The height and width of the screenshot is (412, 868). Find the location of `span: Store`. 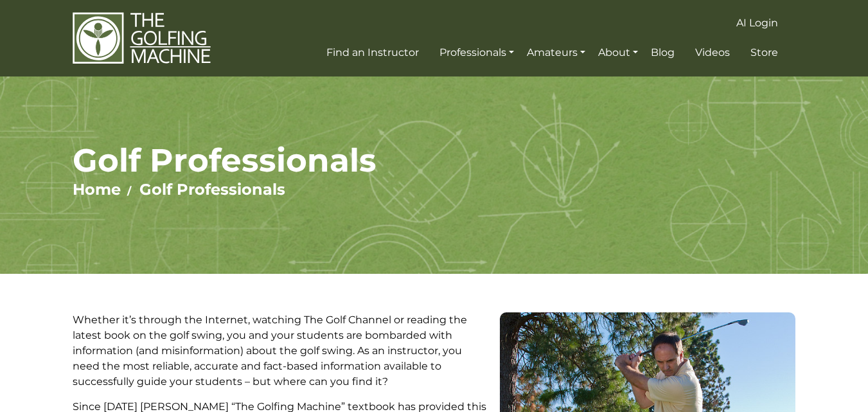

span: Store is located at coordinates (764, 52).